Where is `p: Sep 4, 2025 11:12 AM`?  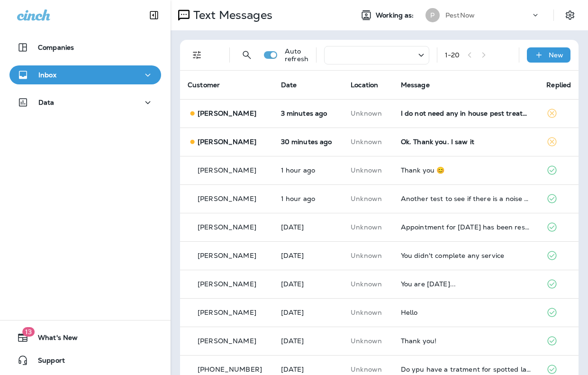 p: Sep 4, 2025 11:12 AM is located at coordinates (308, 198).